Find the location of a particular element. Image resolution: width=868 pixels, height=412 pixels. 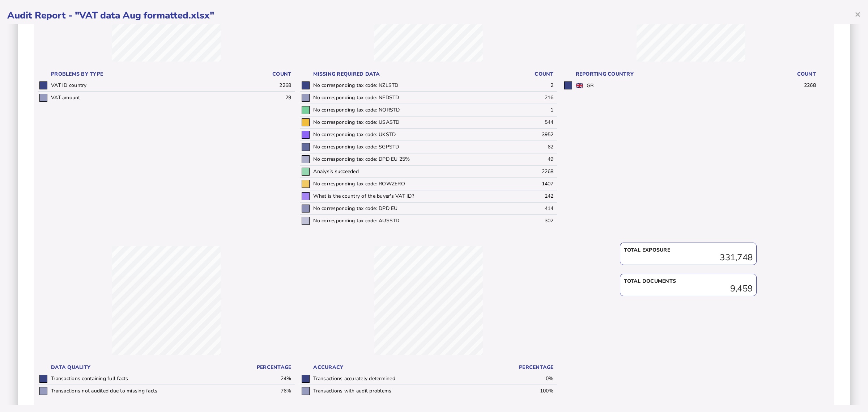

td: No corresponding tax code: USASTD is located at coordinates (414, 122).